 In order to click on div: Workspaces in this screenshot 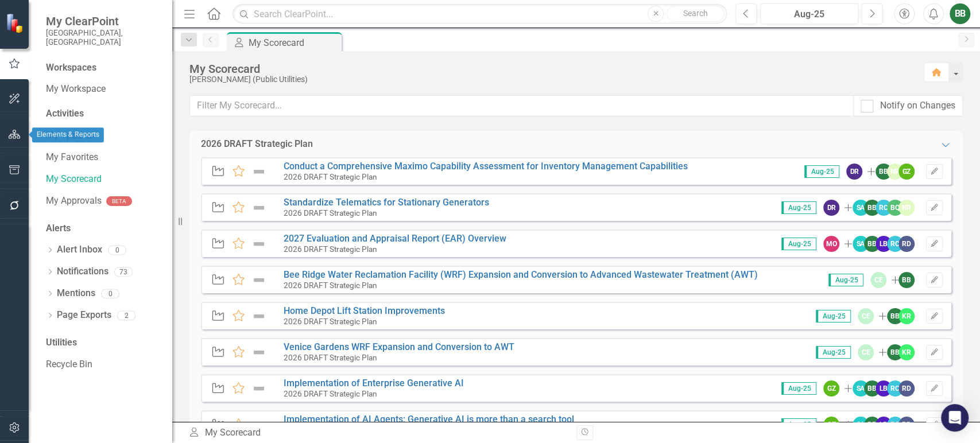, I will do `click(71, 68)`.